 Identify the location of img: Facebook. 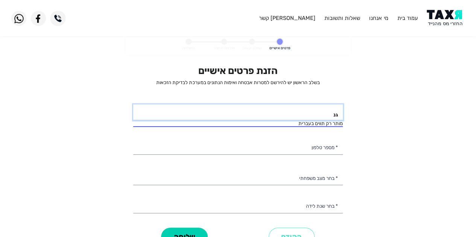
(38, 18).